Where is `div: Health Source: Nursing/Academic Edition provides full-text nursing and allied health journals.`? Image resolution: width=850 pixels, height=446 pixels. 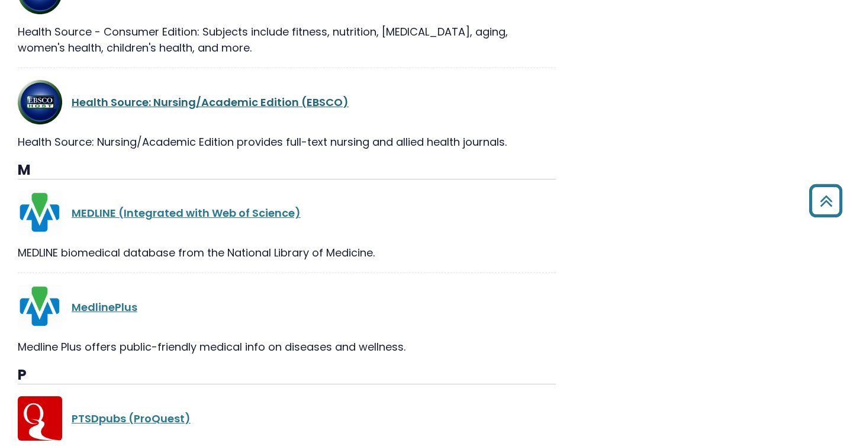 div: Health Source: Nursing/Academic Edition provides full-text nursing and allied health journals. is located at coordinates (286, 141).